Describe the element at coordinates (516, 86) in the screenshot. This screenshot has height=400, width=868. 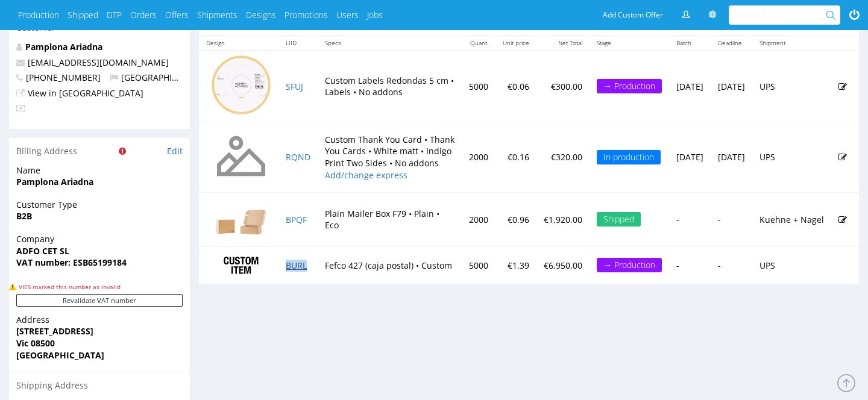
I see `td: €0.06` at that location.